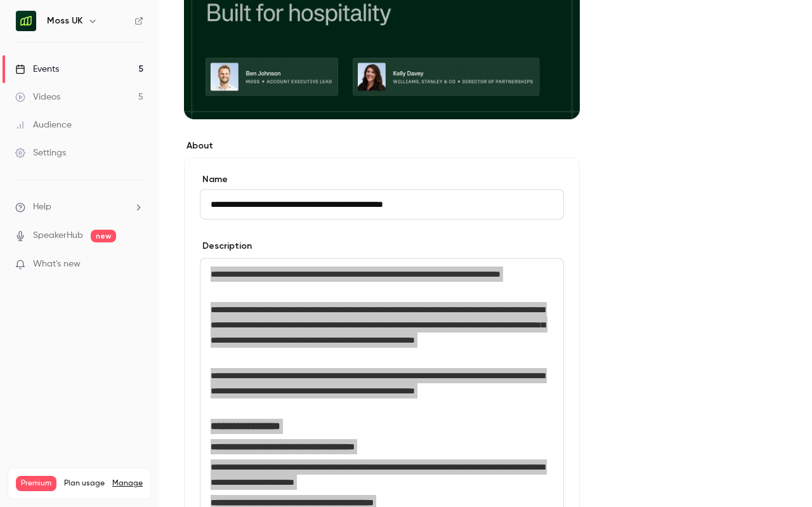 The height and width of the screenshot is (507, 812). Describe the element at coordinates (58, 235) in the screenshot. I see `a: SpeakerHub` at that location.